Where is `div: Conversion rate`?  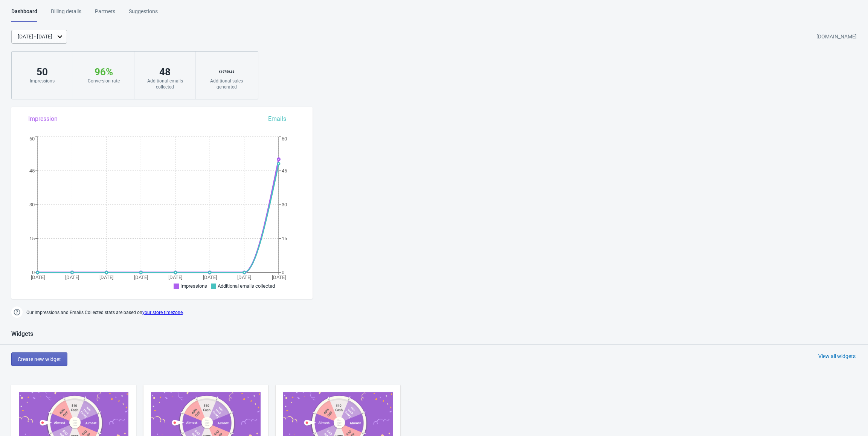 div: Conversion rate is located at coordinates (104, 81).